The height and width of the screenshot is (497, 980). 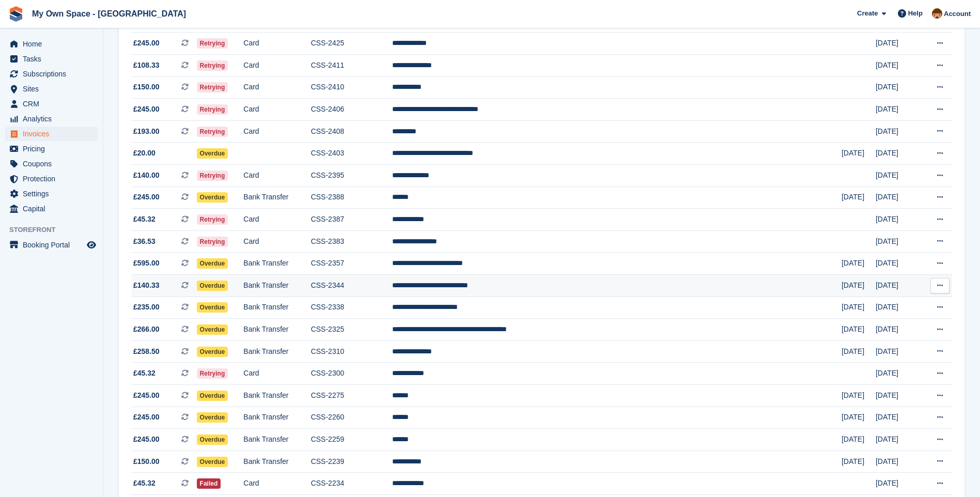 What do you see at coordinates (352, 417) in the screenshot?
I see `td: CSS-2260` at bounding box center [352, 417].